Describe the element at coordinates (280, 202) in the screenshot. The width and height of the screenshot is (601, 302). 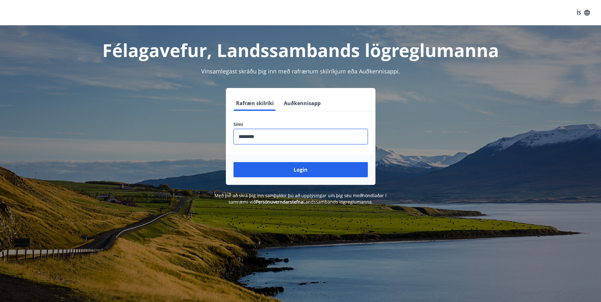
I see `a: Persónuverndarstefna` at that location.